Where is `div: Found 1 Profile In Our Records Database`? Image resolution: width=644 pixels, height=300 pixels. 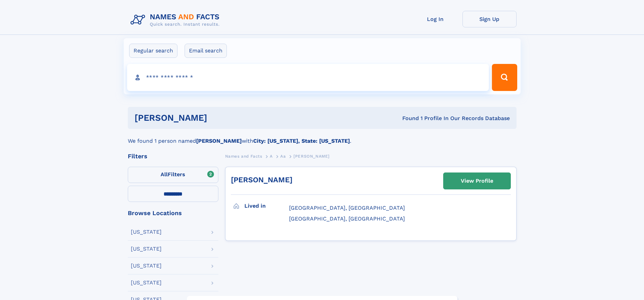
div: Found 1 Profile In Our Records Database is located at coordinates (407, 118).